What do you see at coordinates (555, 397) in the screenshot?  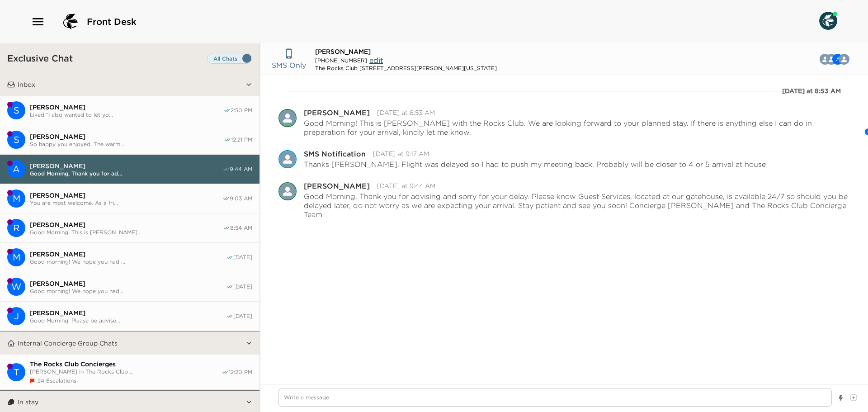 I see `textarea: Write a message` at bounding box center [555, 397].